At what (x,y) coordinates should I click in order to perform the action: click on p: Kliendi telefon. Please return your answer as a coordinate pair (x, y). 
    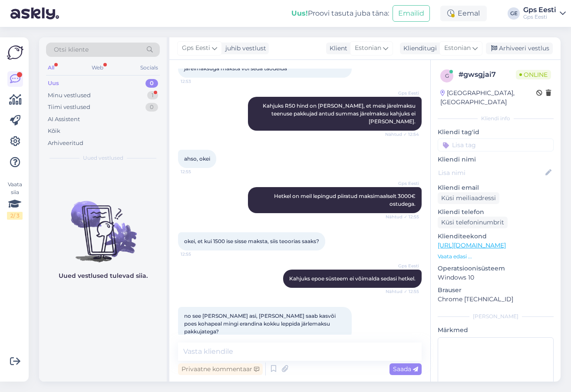
    Looking at the image, I should click on (495, 212).